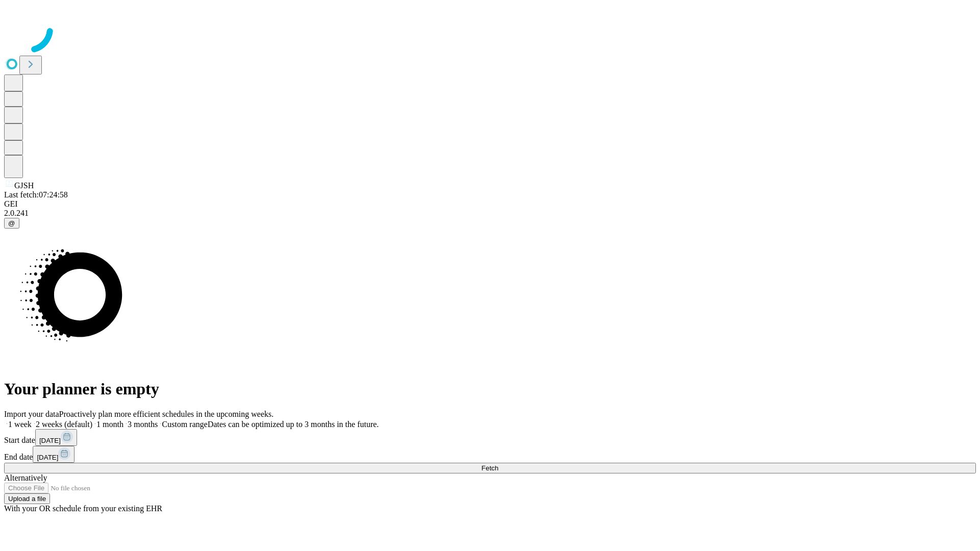 This screenshot has width=980, height=551. Describe the element at coordinates (490, 437) in the screenshot. I see `div: Start date` at that location.